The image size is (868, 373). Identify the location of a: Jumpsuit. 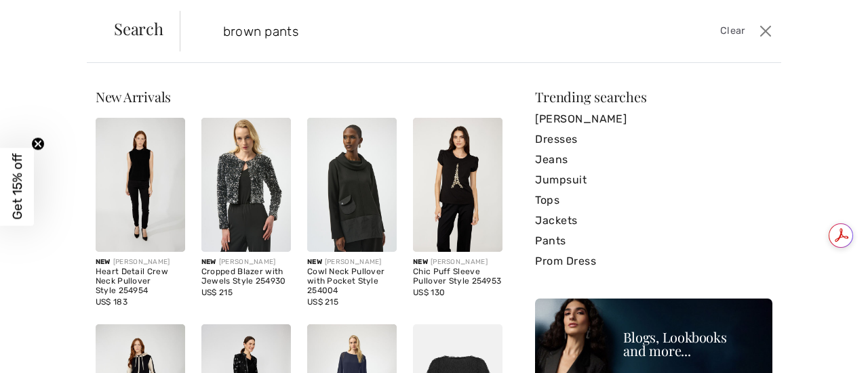
(654, 180).